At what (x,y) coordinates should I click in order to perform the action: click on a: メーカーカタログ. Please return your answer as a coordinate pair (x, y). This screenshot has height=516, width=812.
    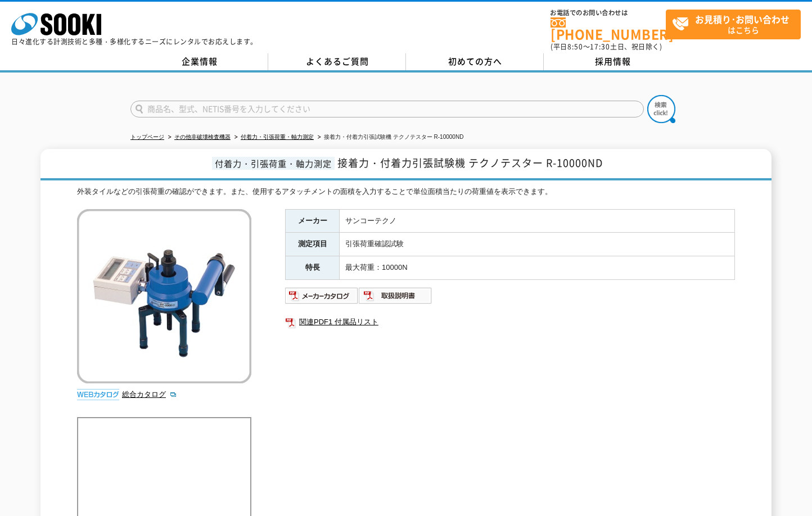
    Looking at the image, I should click on (322, 298).